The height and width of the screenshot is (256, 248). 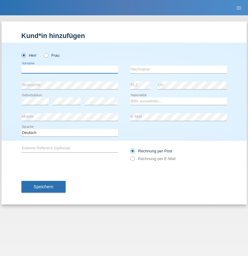 I want to click on span: Speichern, so click(x=44, y=187).